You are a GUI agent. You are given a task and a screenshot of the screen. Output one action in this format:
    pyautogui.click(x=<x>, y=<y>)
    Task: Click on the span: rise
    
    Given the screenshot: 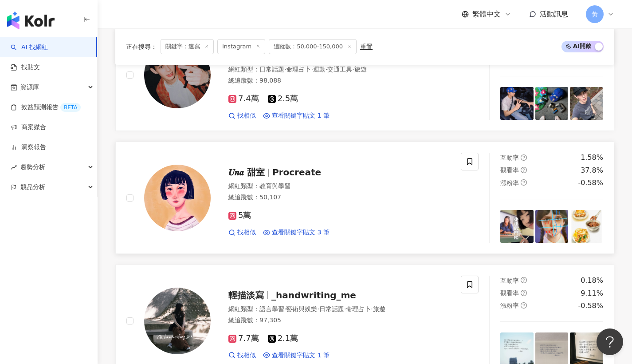 What is the action you would take?
    pyautogui.click(x=14, y=167)
    